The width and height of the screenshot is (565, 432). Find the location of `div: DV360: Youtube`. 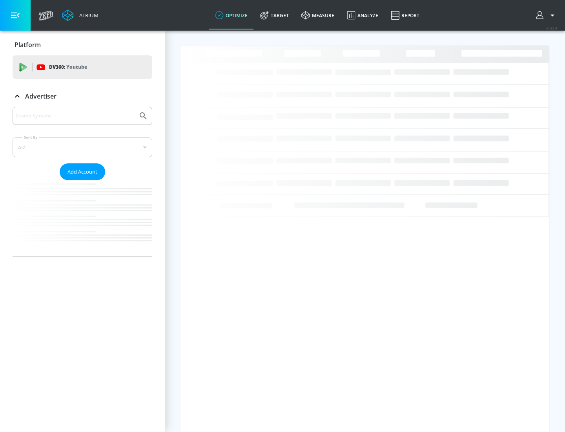

div: DV360: Youtube is located at coordinates (82, 67).